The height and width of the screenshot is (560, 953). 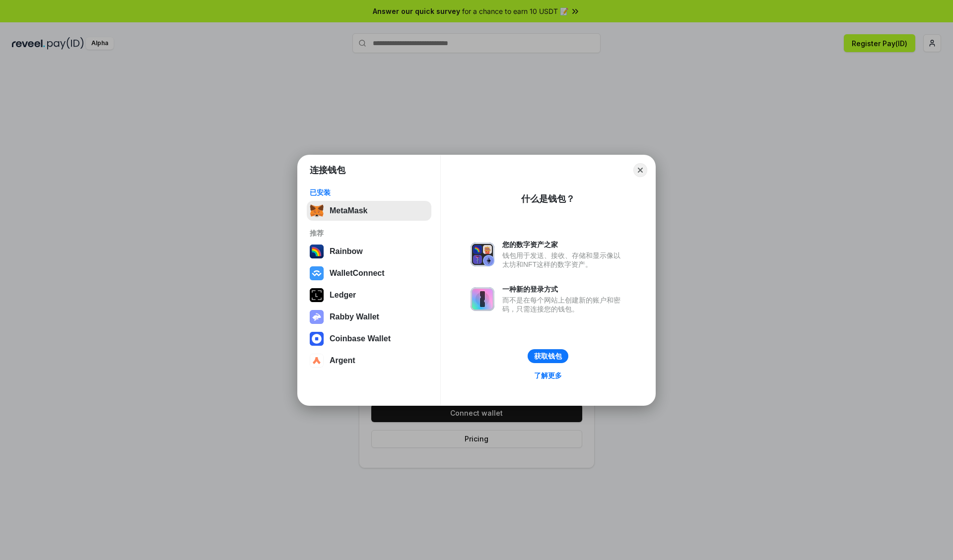 What do you see at coordinates (369, 211) in the screenshot?
I see `button: MetaMask` at bounding box center [369, 211].